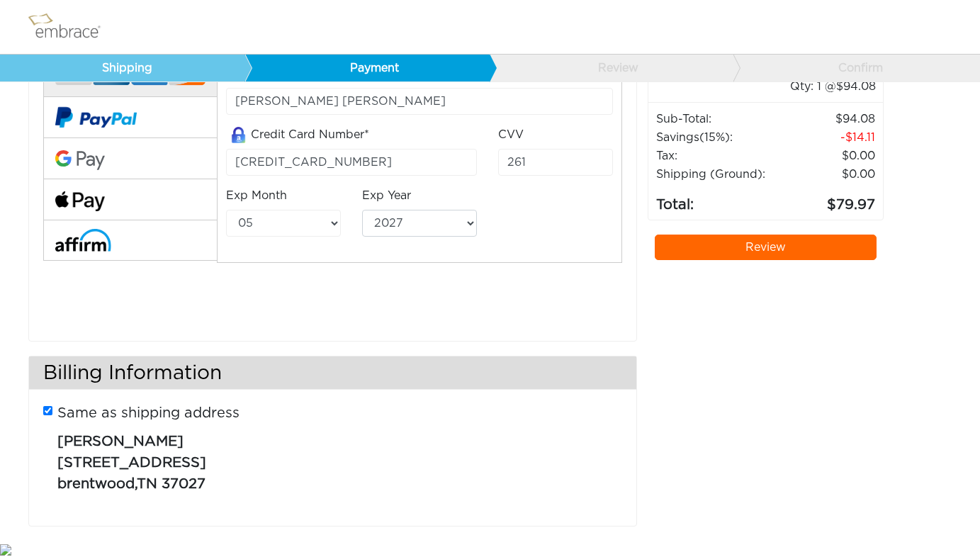  Describe the element at coordinates (238, 134) in the screenshot. I see `img: amazon-lock.png` at that location.